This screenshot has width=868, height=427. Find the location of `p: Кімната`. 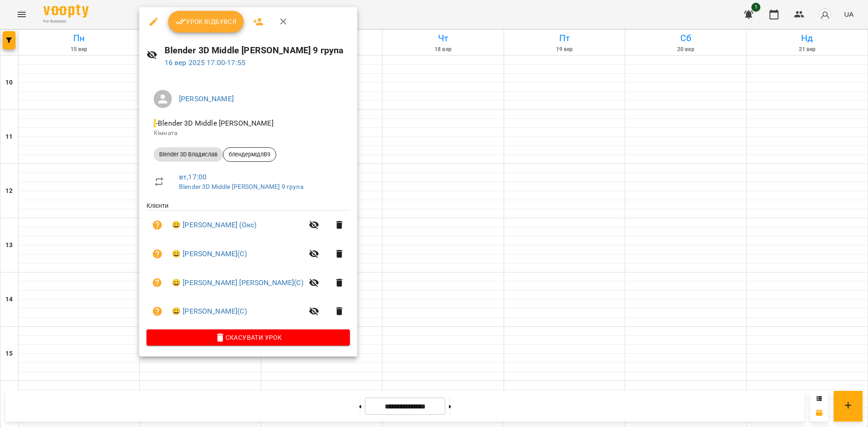

p: Кімната is located at coordinates (248, 133).